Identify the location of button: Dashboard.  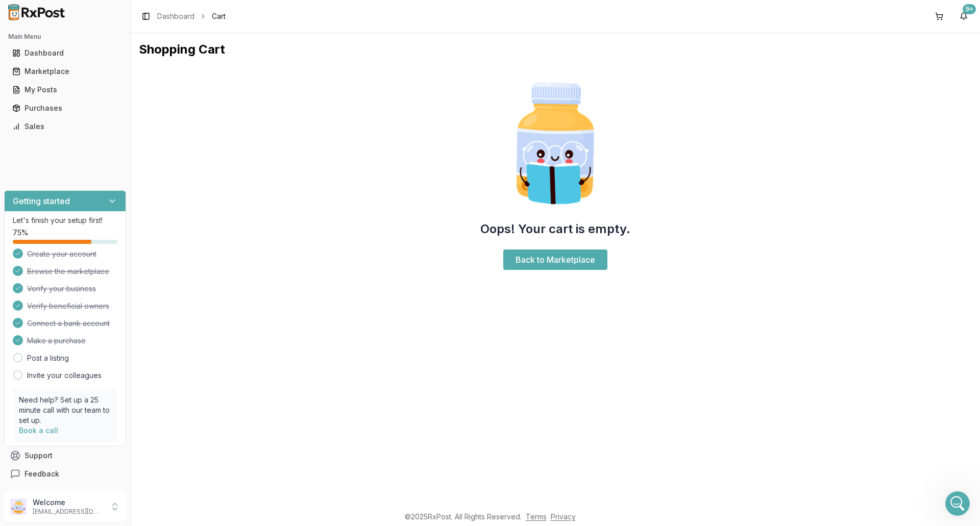
(65, 53).